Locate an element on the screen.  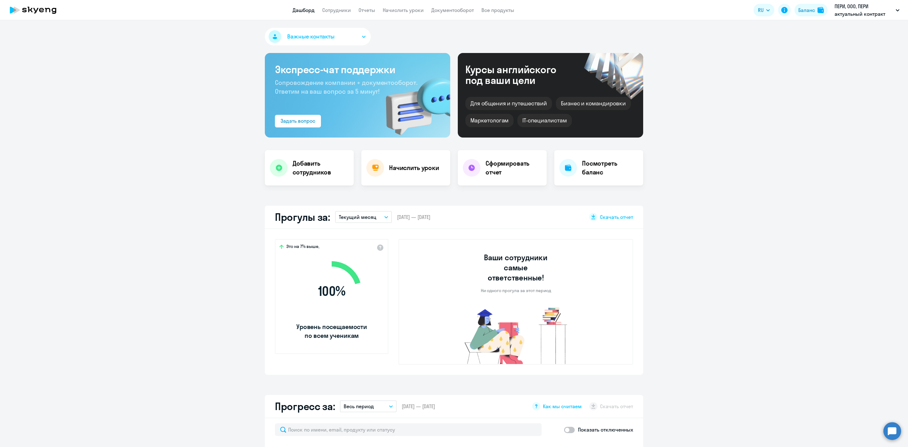
div: Курсы английского под ваши цели is located at coordinates (519, 75).